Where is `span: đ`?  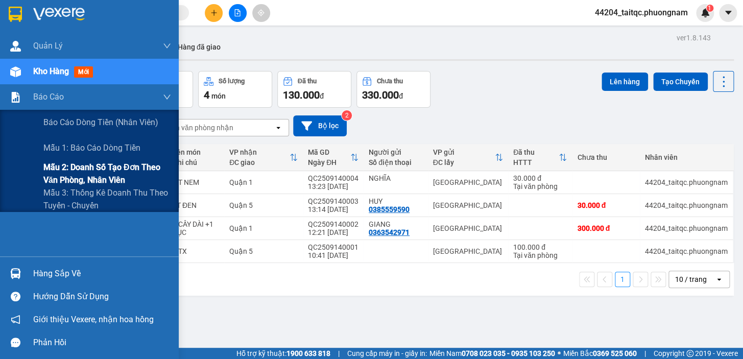 span: đ is located at coordinates (401, 96).